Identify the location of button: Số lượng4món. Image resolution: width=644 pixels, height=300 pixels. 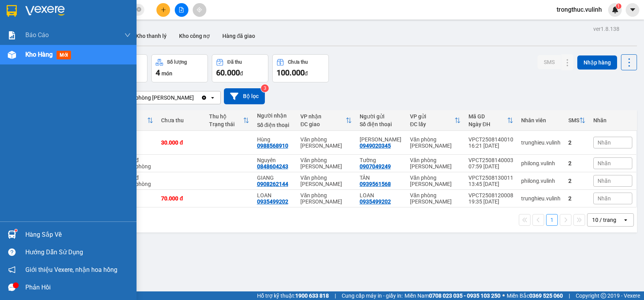
(180, 68).